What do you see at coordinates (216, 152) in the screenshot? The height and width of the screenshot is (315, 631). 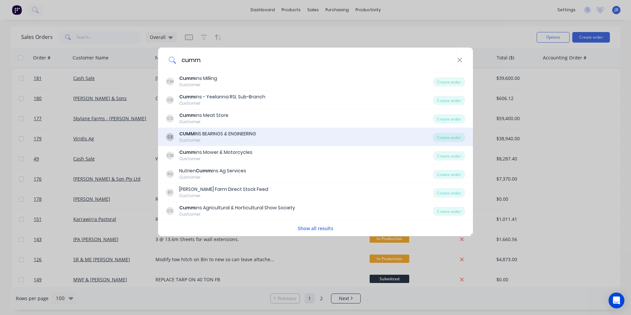 I see `div: ins Mower & Motorcycles` at bounding box center [216, 152].